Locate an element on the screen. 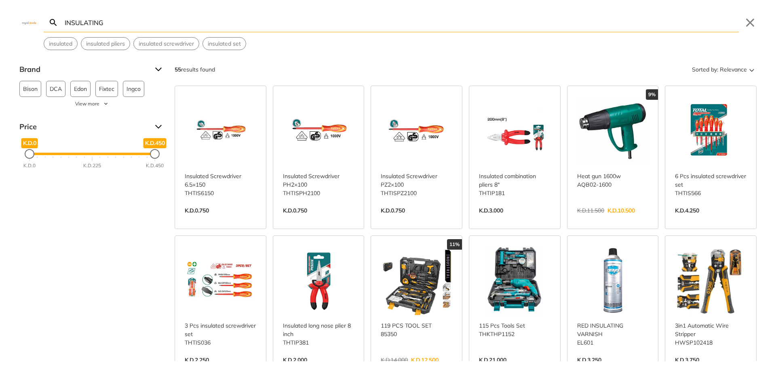 The height and width of the screenshot is (387, 776). span: Edon is located at coordinates (80, 89).